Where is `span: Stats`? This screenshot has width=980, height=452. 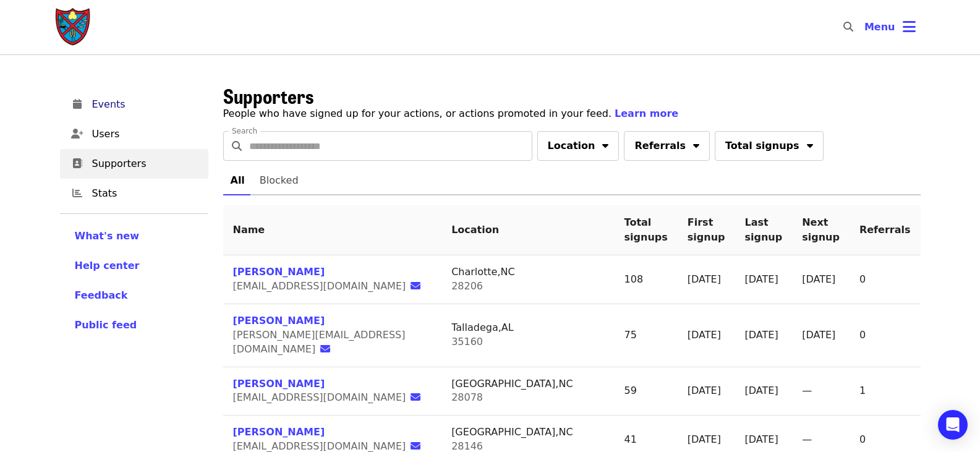 span: Stats is located at coordinates (145, 194).